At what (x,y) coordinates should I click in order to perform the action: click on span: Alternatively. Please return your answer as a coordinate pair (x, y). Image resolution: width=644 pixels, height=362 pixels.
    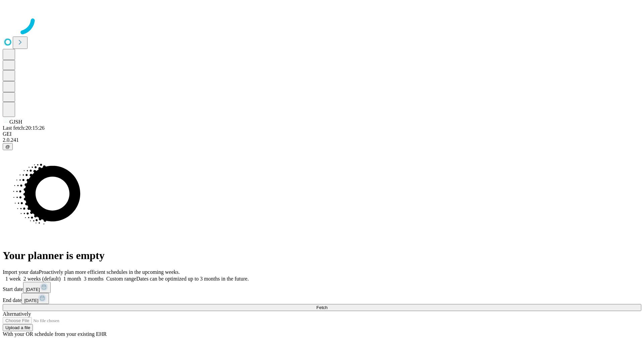
    Looking at the image, I should click on (17, 314).